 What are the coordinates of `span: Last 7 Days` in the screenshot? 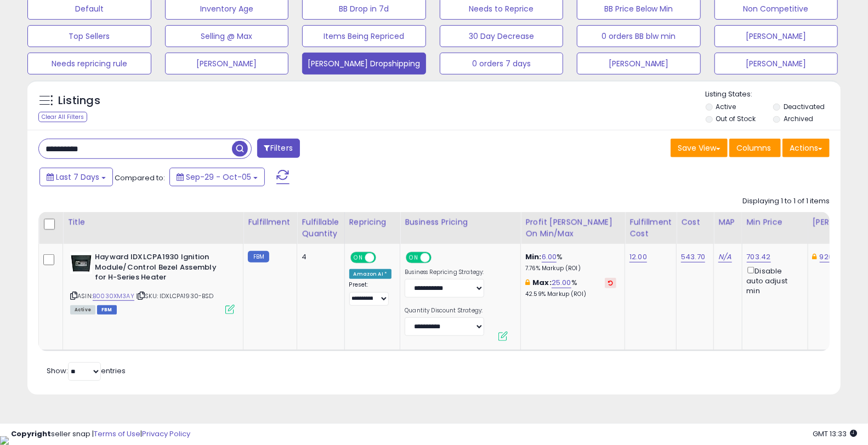 It's located at (77, 177).